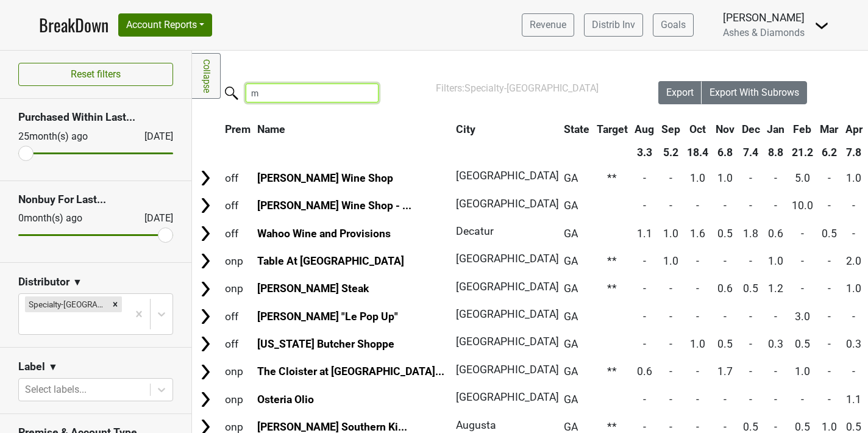 This screenshot has width=868, height=433. Describe the element at coordinates (475, 231) in the screenshot. I see `span: Decatur` at that location.